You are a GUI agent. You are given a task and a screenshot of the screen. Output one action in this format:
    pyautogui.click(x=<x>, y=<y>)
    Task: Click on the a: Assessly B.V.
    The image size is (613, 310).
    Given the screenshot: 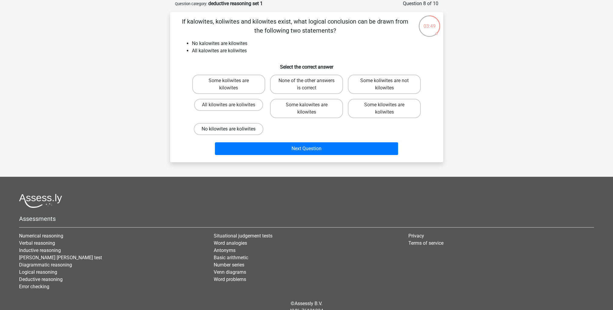 What is the action you would take?
    pyautogui.click(x=308, y=304)
    